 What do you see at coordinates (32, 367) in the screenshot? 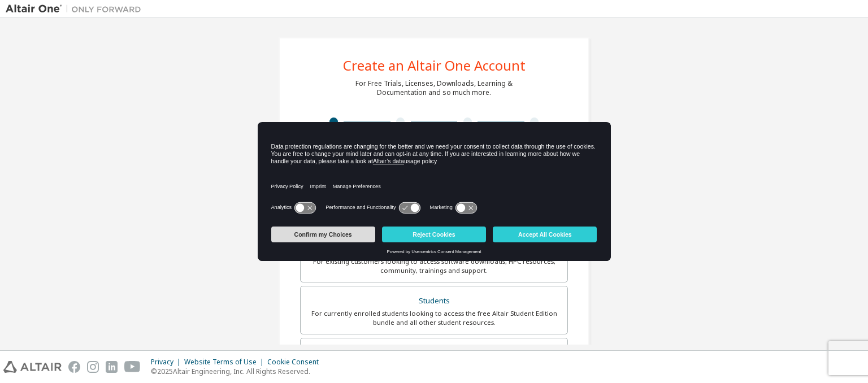
I see `img: altair_logo.svg` at bounding box center [32, 367].